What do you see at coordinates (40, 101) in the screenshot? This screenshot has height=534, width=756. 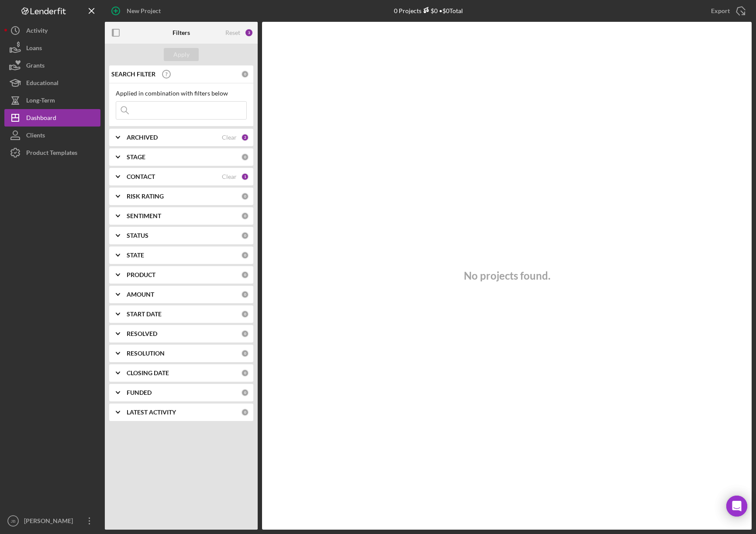 I see `div: Long-Term` at bounding box center [40, 101].